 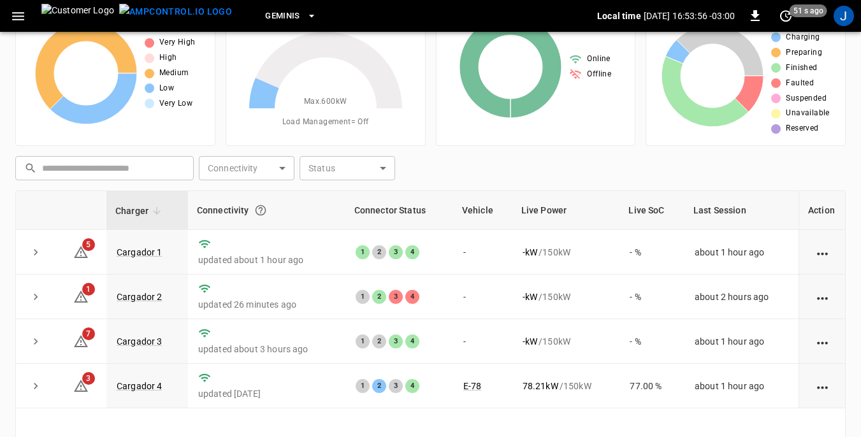 I want to click on a: Cargador 3, so click(x=140, y=342).